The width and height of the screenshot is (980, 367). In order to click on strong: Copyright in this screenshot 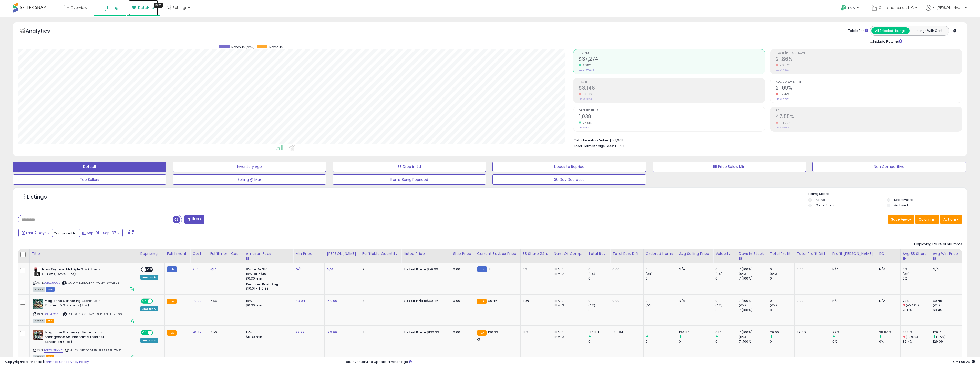, I will do `click(14, 362)`.